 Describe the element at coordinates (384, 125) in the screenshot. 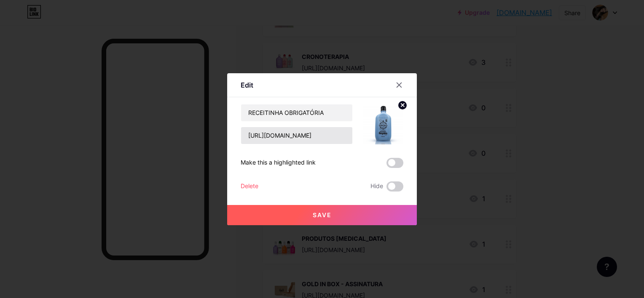

I see `img: link_thumbnail` at that location.